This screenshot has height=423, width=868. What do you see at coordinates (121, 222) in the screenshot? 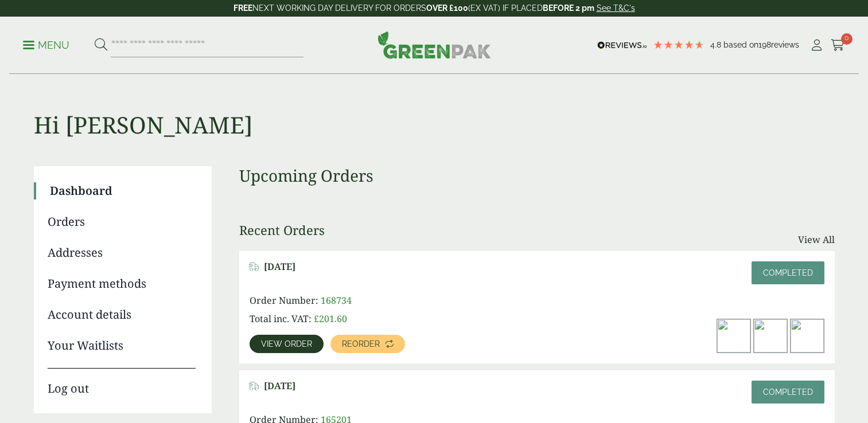
I see `a: Orders` at bounding box center [121, 222].